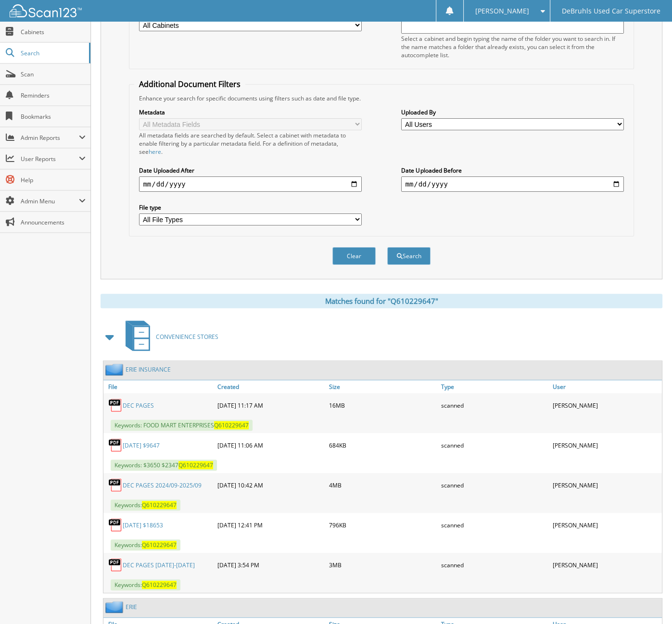 The height and width of the screenshot is (624, 672). Describe the element at coordinates (46, 11) in the screenshot. I see `img: scan123-logo-white.svg` at that location.